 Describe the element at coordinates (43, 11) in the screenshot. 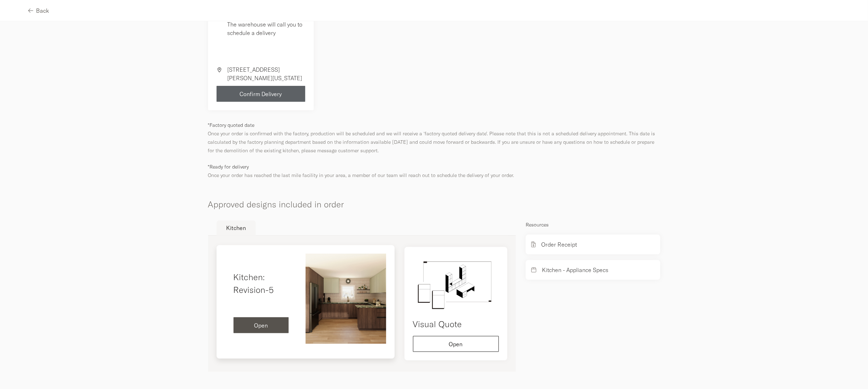

I see `span: Back` at that location.